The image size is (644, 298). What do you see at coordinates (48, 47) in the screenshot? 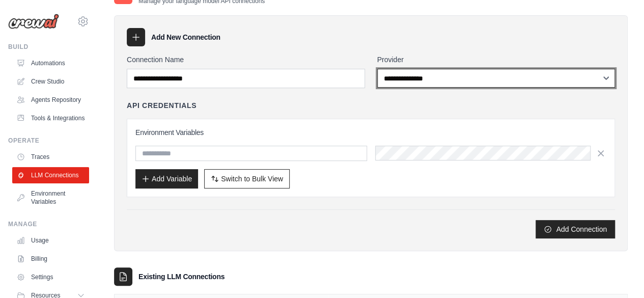
I see `div: Build` at bounding box center [48, 47].